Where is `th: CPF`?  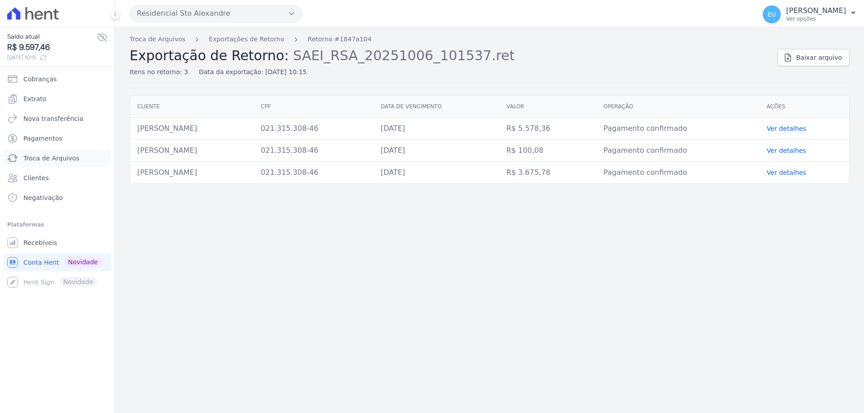 th: CPF is located at coordinates (314, 107).